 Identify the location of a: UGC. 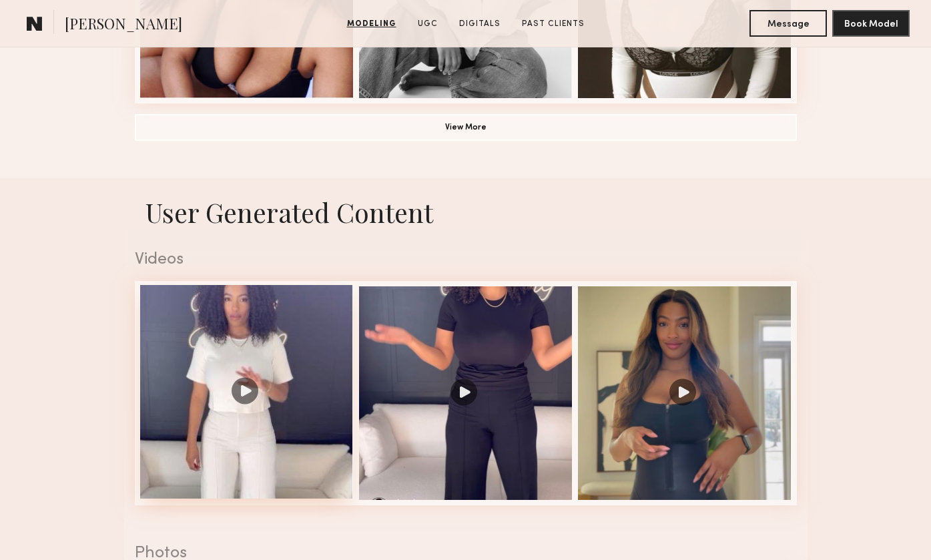
(428, 24).